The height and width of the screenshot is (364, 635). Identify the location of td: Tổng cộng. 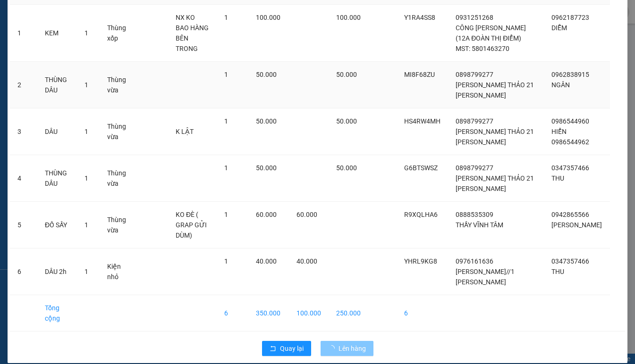
(57, 313).